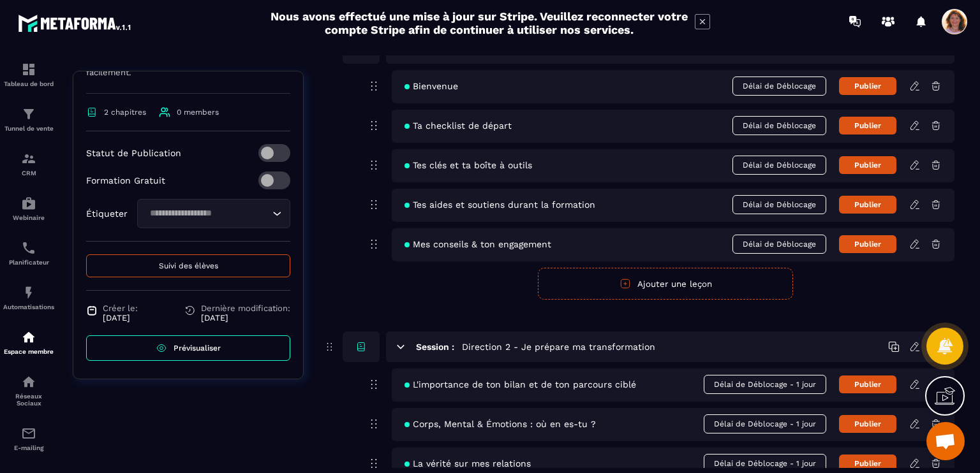 The height and width of the screenshot is (473, 980). Describe the element at coordinates (75, 23) in the screenshot. I see `img: logo` at that location.